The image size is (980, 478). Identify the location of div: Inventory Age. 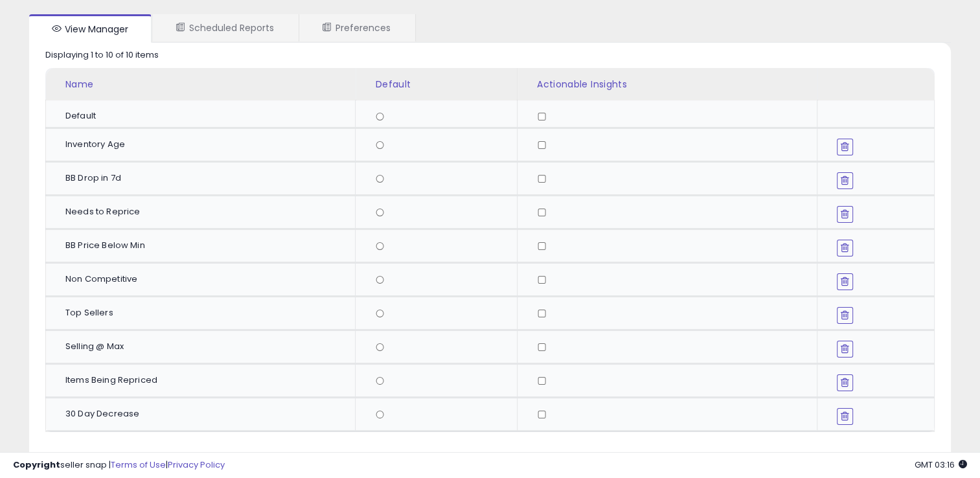
(206, 145).